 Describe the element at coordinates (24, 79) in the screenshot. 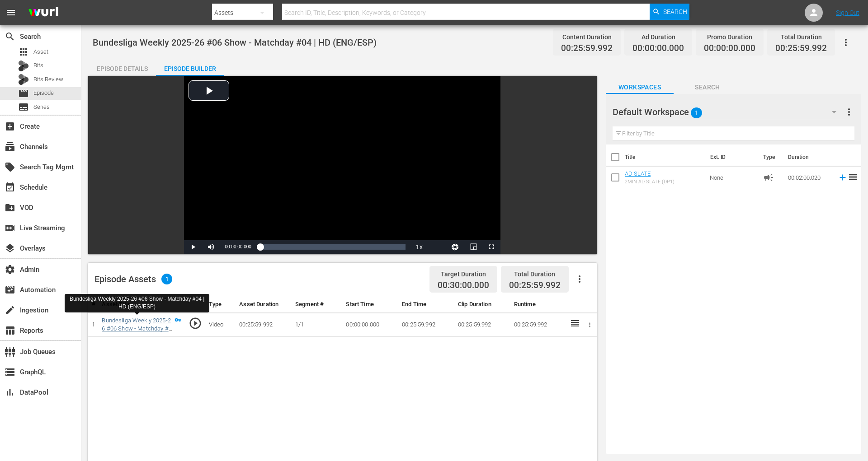

I see `div: Bits Review` at that location.